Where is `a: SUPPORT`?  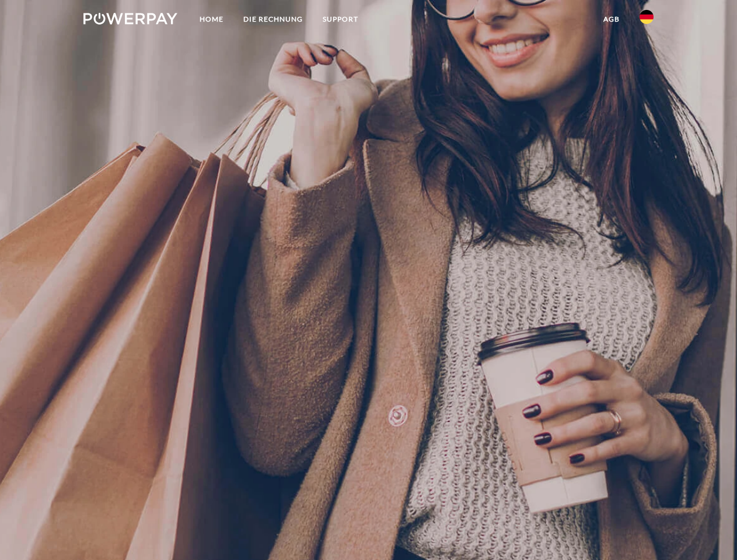
a: SUPPORT is located at coordinates (340, 19).